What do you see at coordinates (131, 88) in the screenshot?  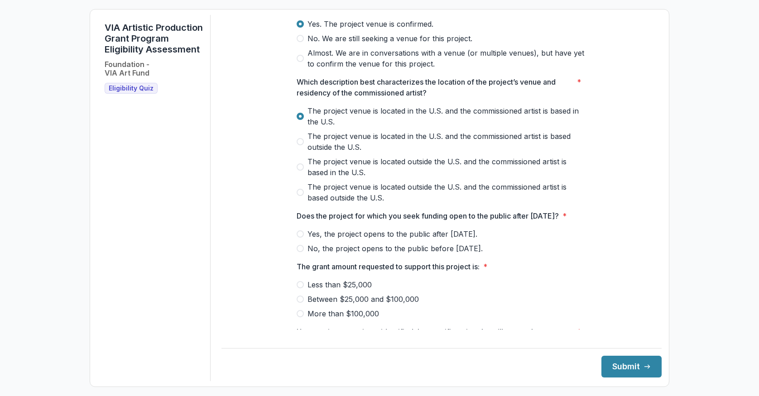 I see `span: Eligibility Quiz` at bounding box center [131, 88].